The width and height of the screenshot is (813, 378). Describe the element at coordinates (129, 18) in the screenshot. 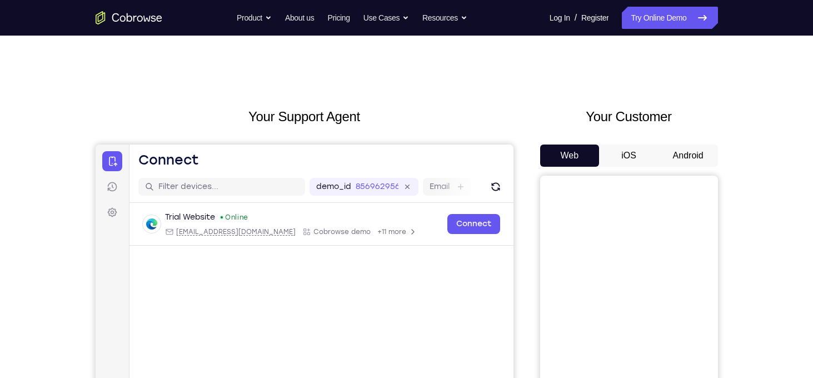

I see `a: Go to the home page` at that location.